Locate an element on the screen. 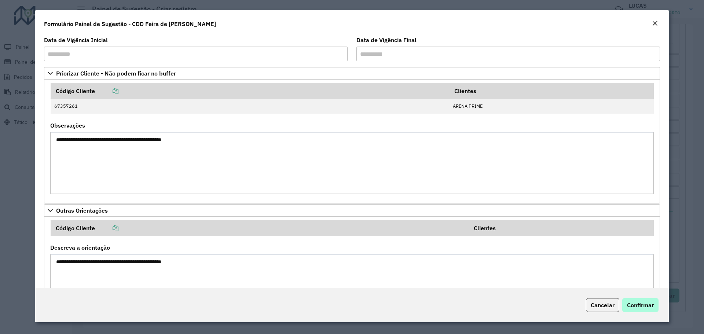  label: Descreva a orientação is located at coordinates (80, 248).